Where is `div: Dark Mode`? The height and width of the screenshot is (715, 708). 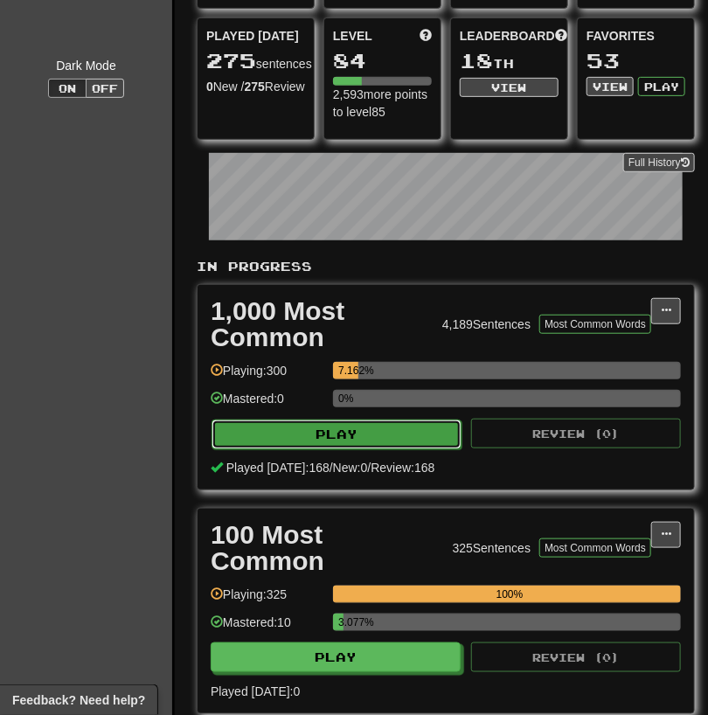 div: Dark Mode is located at coordinates (86, 66).